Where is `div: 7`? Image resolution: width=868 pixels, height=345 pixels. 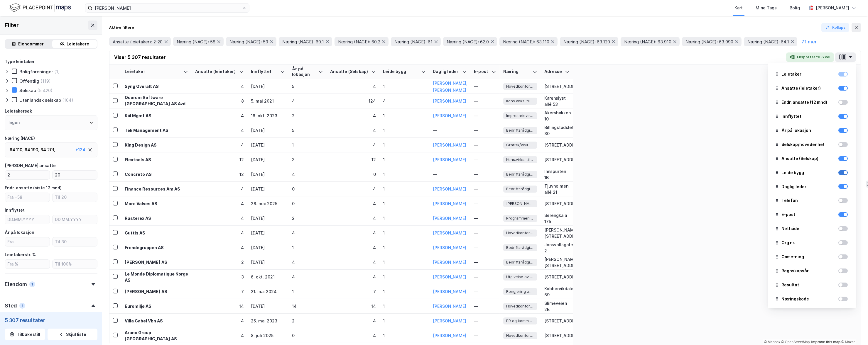
div: 7 is located at coordinates (22, 306).